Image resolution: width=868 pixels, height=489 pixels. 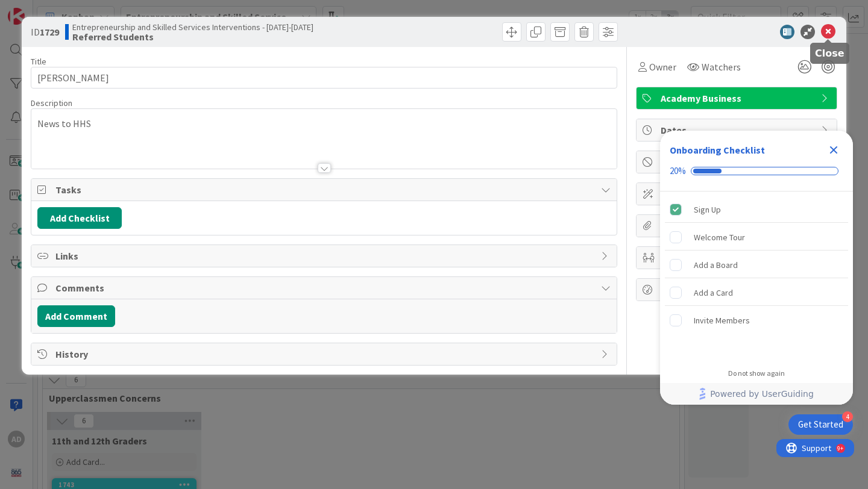 What do you see at coordinates (325, 354) in the screenshot?
I see `span: History` at bounding box center [325, 354].